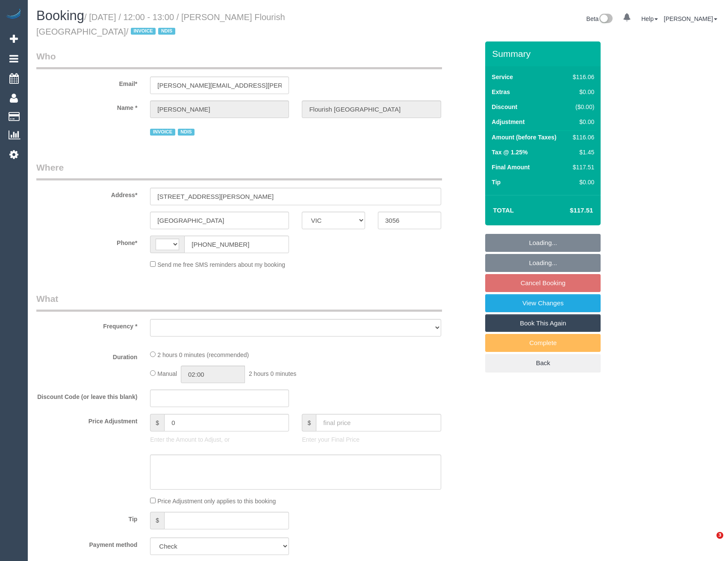 This screenshot has width=728, height=561. What do you see at coordinates (606, 19) in the screenshot?
I see `img: New interface` at bounding box center [606, 19].